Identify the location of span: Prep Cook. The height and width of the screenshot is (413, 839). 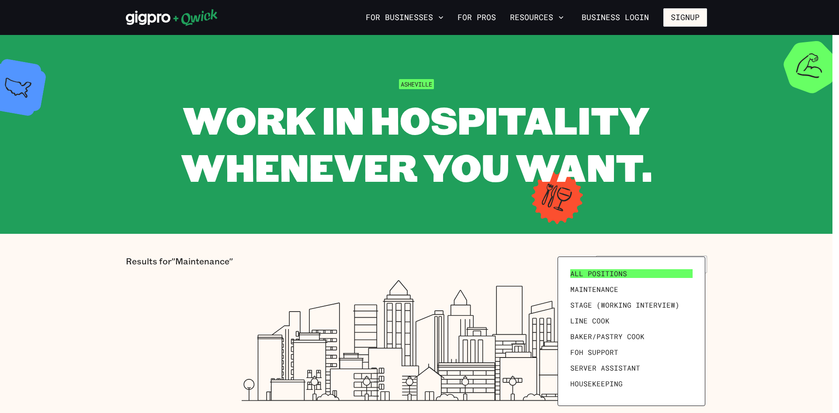
(590, 399).